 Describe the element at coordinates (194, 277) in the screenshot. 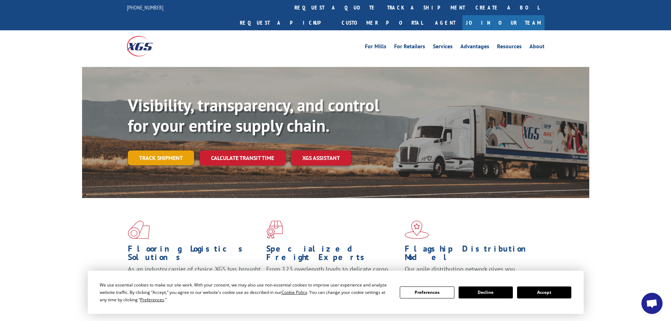

I see `span: As an industry carrier of choice, XGS has brought innovation and dedication to flooring logistics...` at that location.